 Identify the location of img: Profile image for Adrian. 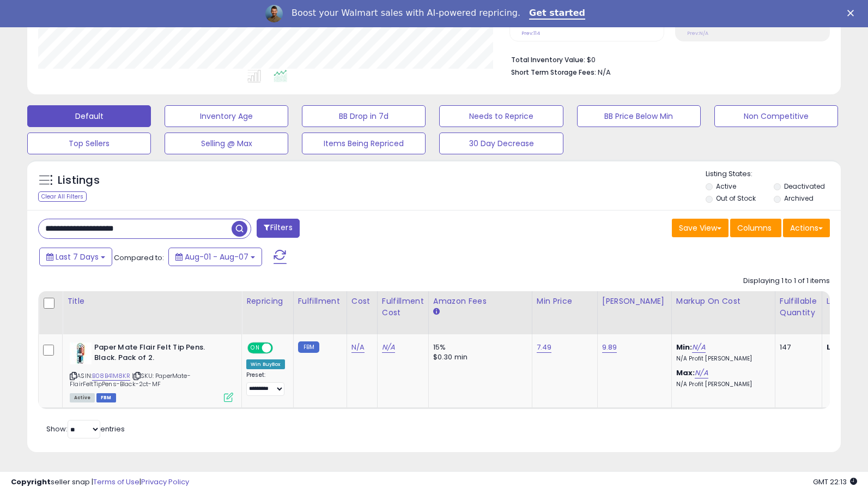
(274, 13).